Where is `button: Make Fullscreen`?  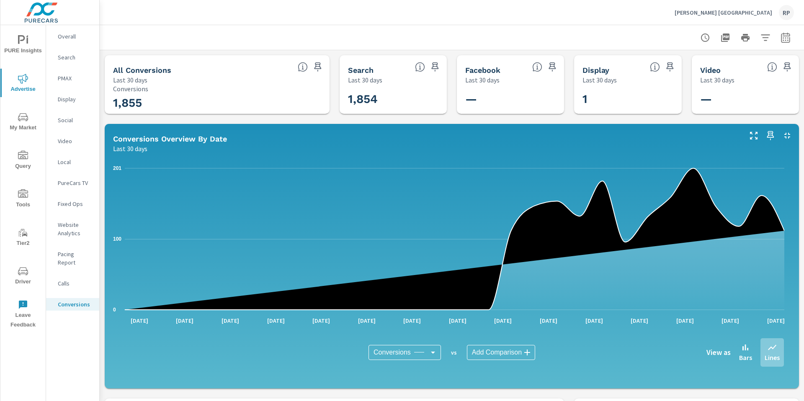
button: Make Fullscreen is located at coordinates (754, 136).